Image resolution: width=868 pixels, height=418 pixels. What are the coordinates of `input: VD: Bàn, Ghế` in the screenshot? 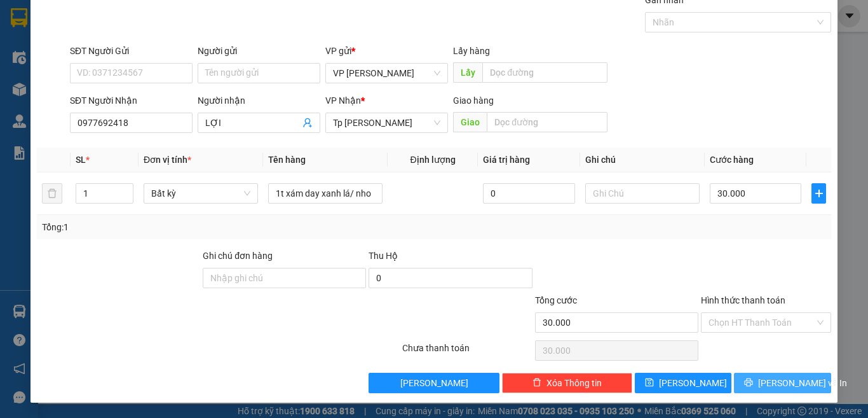 It's located at (325, 193).